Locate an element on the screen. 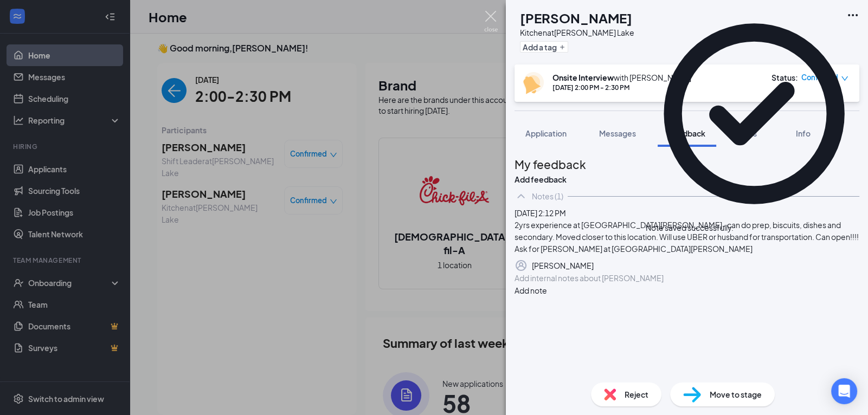  div: Note saved successfully. is located at coordinates (690, 228).